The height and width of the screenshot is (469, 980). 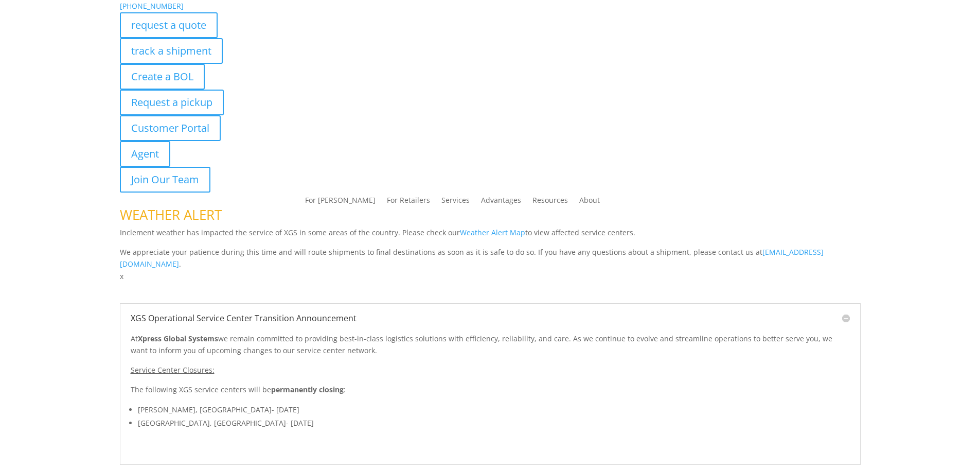 I want to click on a: Weather Alert Map, so click(x=492, y=232).